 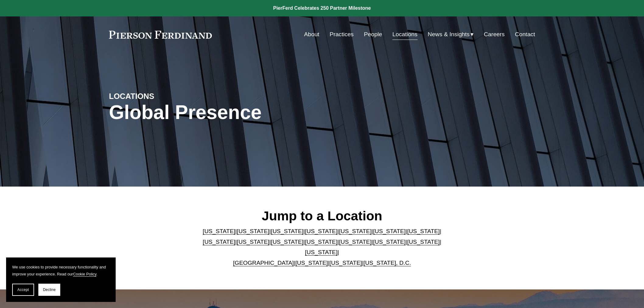 I want to click on a: Practices, so click(x=341, y=34).